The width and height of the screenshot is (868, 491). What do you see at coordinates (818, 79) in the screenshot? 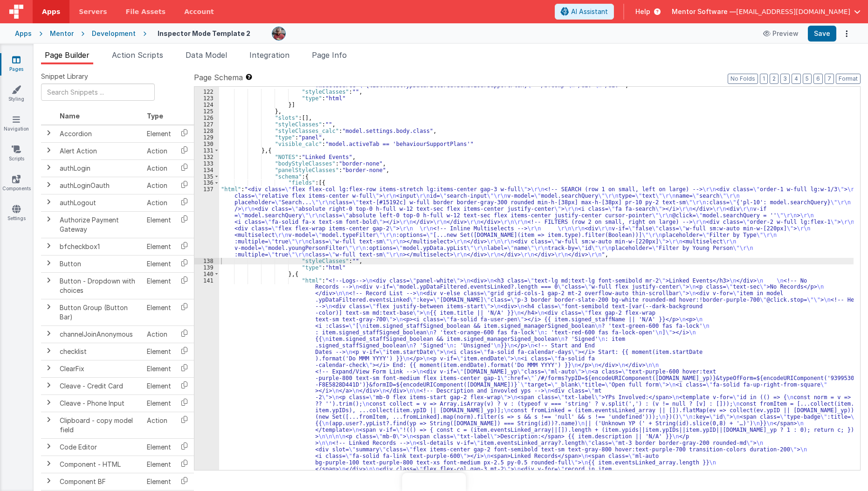
I see `button: 6` at bounding box center [818, 79].